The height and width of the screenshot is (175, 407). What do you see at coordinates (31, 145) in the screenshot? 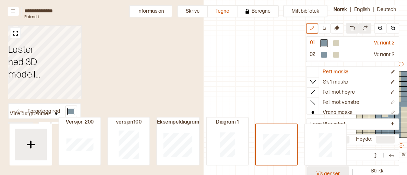
I see `button: plus_black` at bounding box center [31, 145].